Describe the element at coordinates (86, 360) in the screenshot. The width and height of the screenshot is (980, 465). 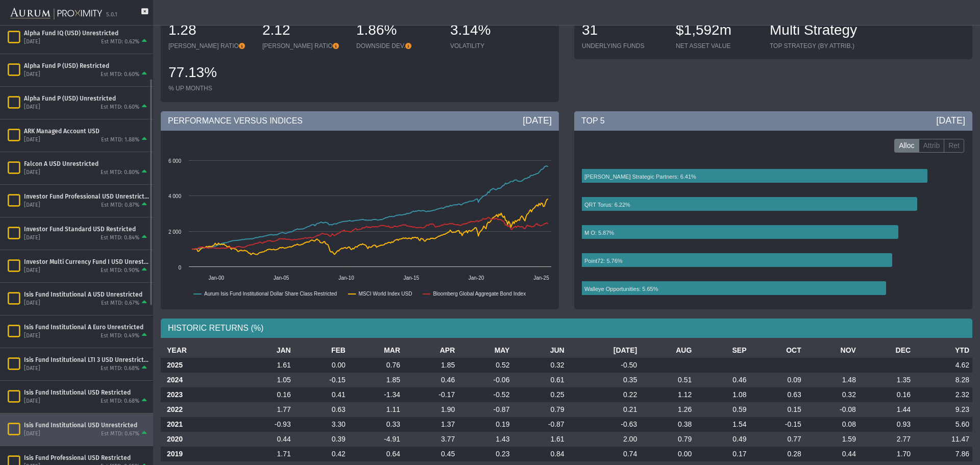
I see `div: Isis Fund Institutional LTI 3 USD Unrestricted` at that location.